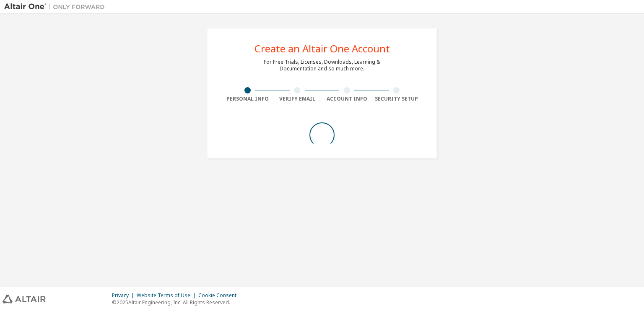 This screenshot has height=311, width=644. Describe the element at coordinates (124, 296) in the screenshot. I see `div: Privacy` at that location.